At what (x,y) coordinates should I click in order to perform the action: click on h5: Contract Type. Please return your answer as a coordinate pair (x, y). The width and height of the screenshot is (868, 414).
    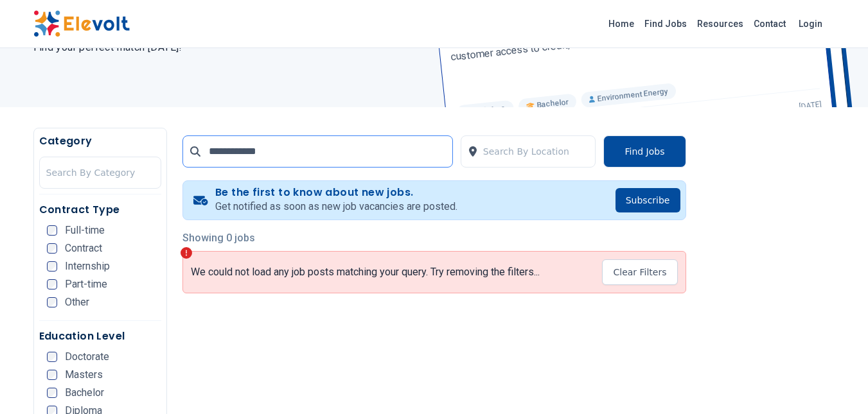
    Looking at the image, I should click on (100, 210).